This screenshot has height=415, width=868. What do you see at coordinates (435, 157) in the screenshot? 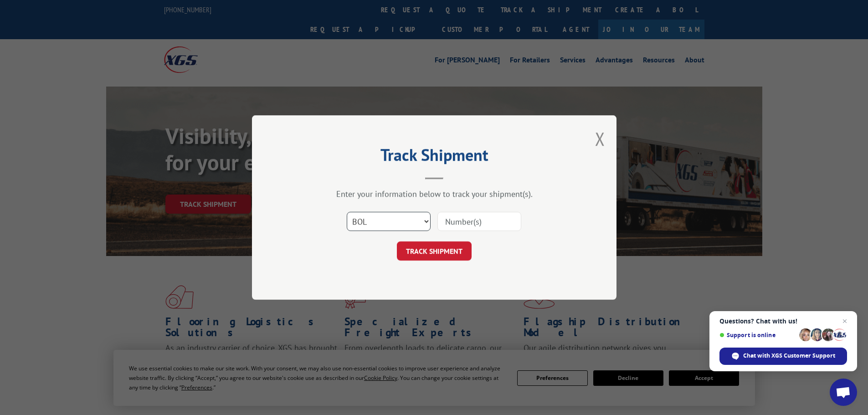
I see `h2: Track Shipment` at bounding box center [435, 157].